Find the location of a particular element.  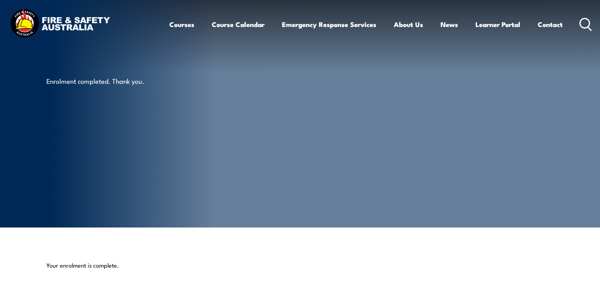

a: Course Calendar is located at coordinates (238, 24).